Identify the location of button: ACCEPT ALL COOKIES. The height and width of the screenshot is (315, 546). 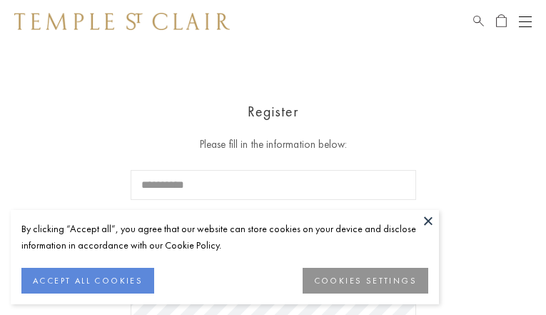
(88, 280).